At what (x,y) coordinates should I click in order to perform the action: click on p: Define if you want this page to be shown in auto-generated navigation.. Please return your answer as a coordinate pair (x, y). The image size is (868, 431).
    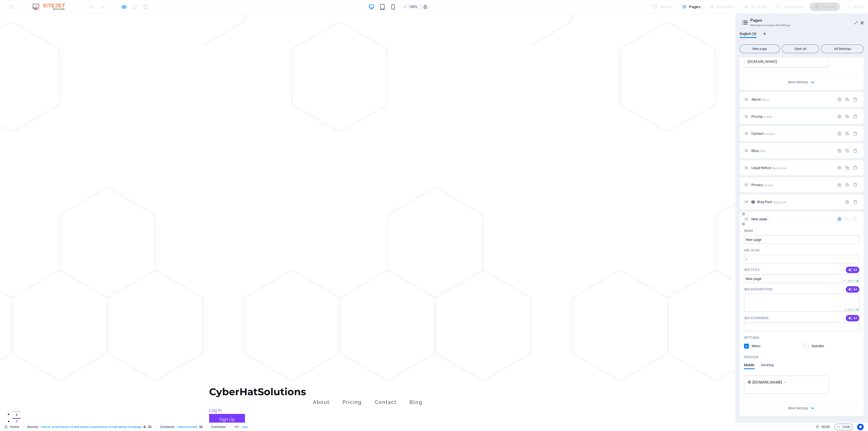
    Looking at the image, I should click on (761, 346).